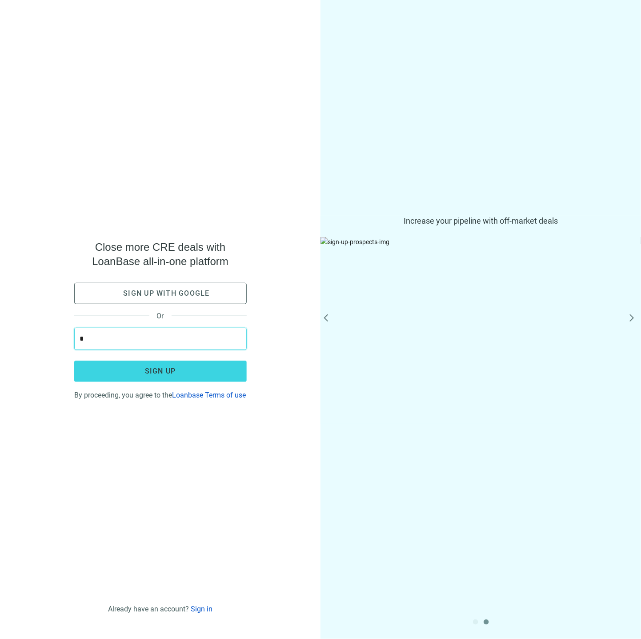 Image resolution: width=641 pixels, height=639 pixels. Describe the element at coordinates (166, 293) in the screenshot. I see `span: Sign up with google` at that location.